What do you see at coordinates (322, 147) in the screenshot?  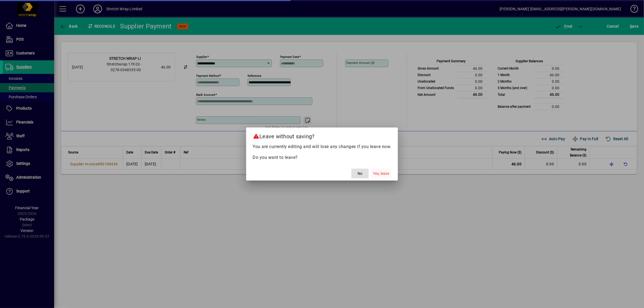 I see `p: You are currently editing and will lose any changes if you leave now.` at bounding box center [322, 147].